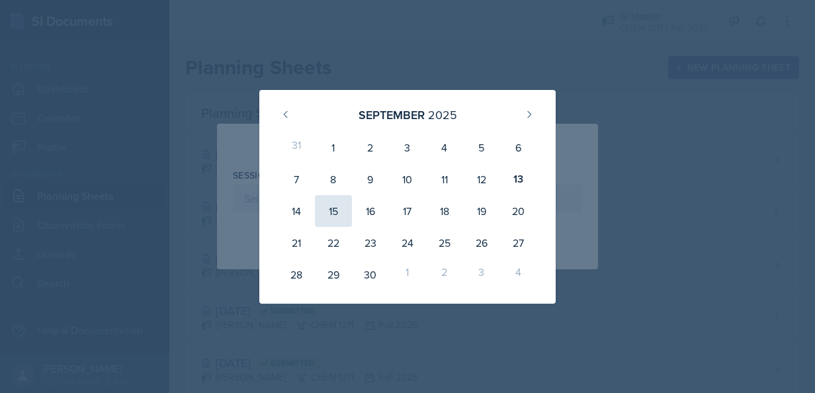 Image resolution: width=815 pixels, height=393 pixels. What do you see at coordinates (482, 179) in the screenshot?
I see `div: 12` at bounding box center [482, 179].